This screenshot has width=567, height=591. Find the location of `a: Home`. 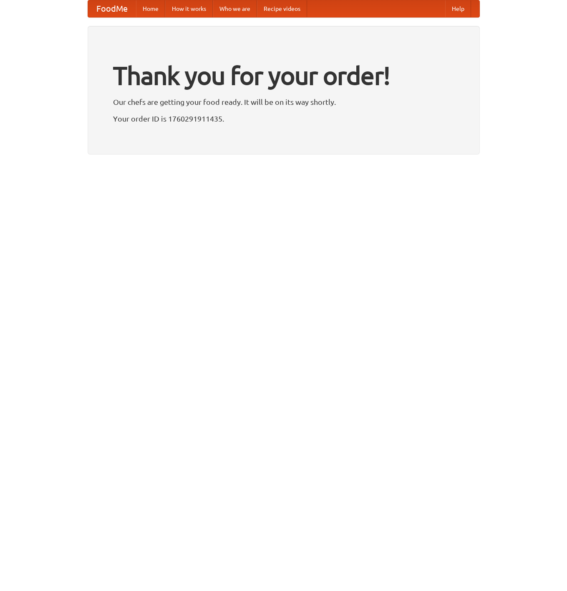

a: Home is located at coordinates (151, 9).